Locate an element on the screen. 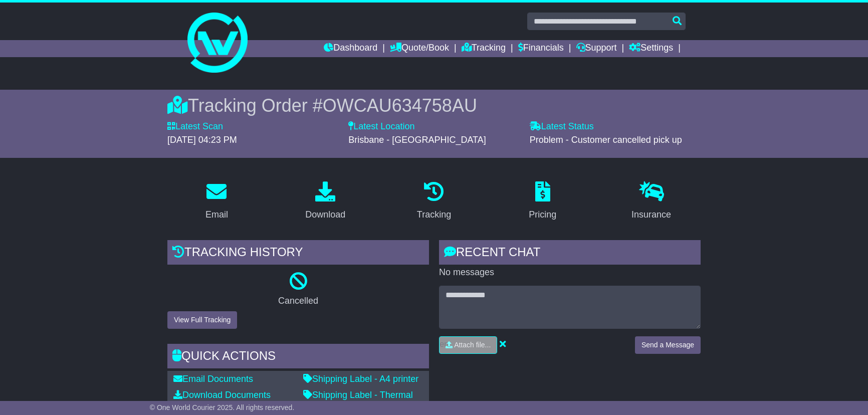  a: Email is located at coordinates (216, 201).